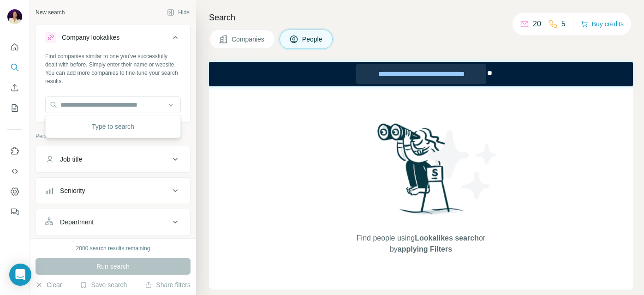 The image size is (644, 295). Describe the element at coordinates (463, 165) in the screenshot. I see `img: Surfe Illustration - Stars` at that location.